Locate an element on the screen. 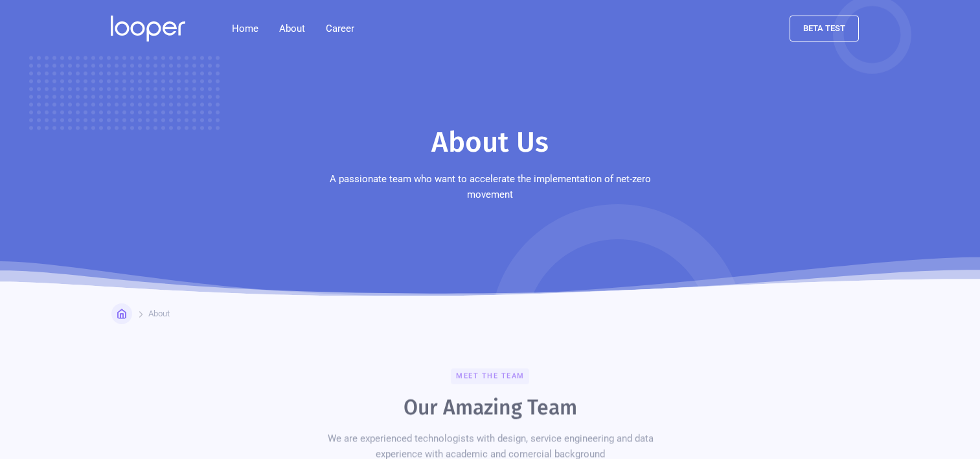 The width and height of the screenshot is (980, 459). div: Home is located at coordinates (143, 314).